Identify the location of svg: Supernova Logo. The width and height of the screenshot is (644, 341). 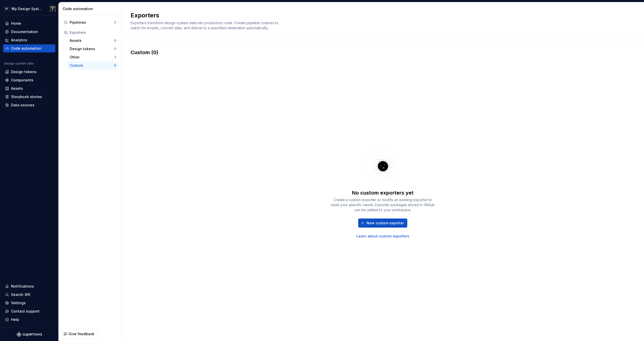
(29, 335).